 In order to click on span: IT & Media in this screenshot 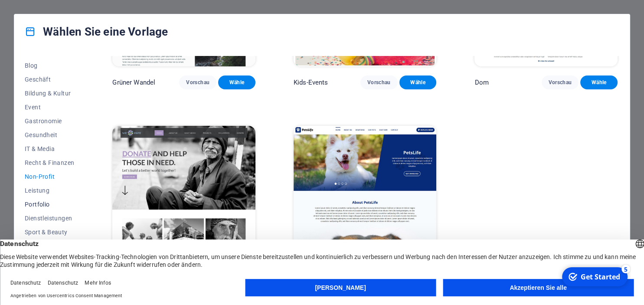, I will do `click(50, 149)`.